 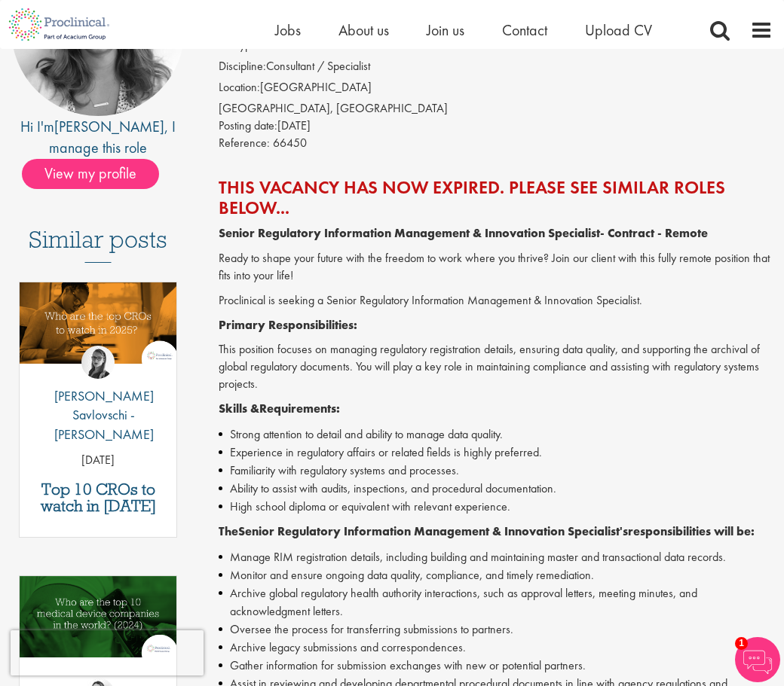 What do you see at coordinates (248, 125) in the screenshot?
I see `span: Posting date:` at bounding box center [248, 125].